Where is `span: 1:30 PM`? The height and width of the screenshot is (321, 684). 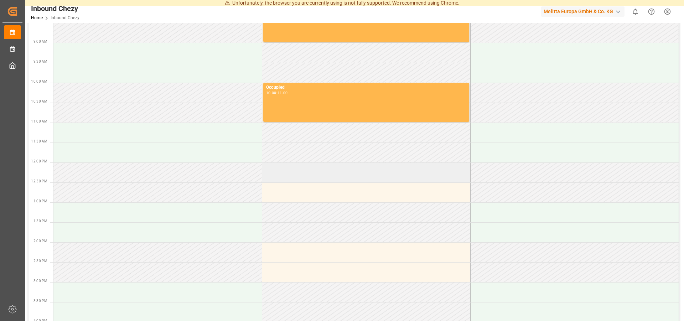
span: 1:30 PM is located at coordinates (40, 221).